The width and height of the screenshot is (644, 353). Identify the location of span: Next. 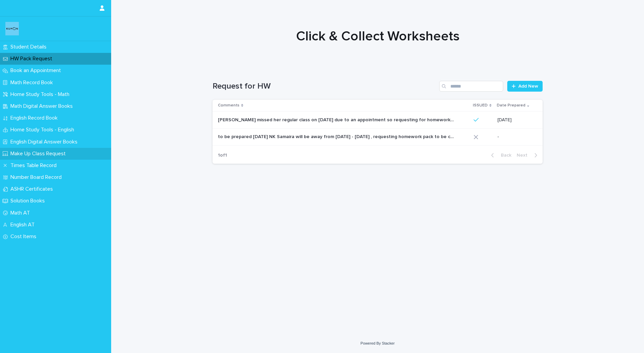
(524, 156).